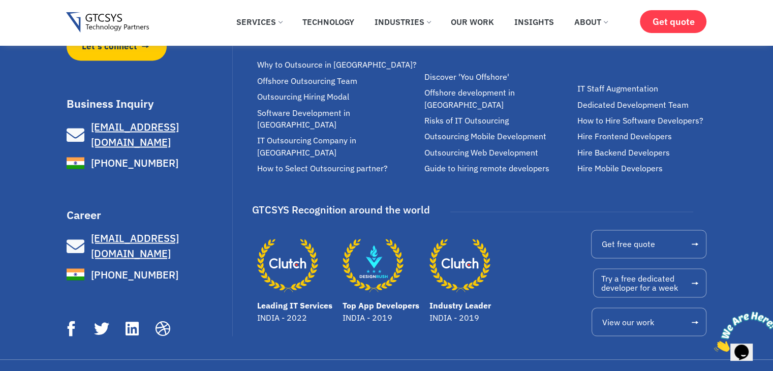 The width and height of the screenshot is (773, 371). What do you see at coordinates (620, 168) in the screenshot?
I see `span: Hire Mobile Developers` at bounding box center [620, 168].